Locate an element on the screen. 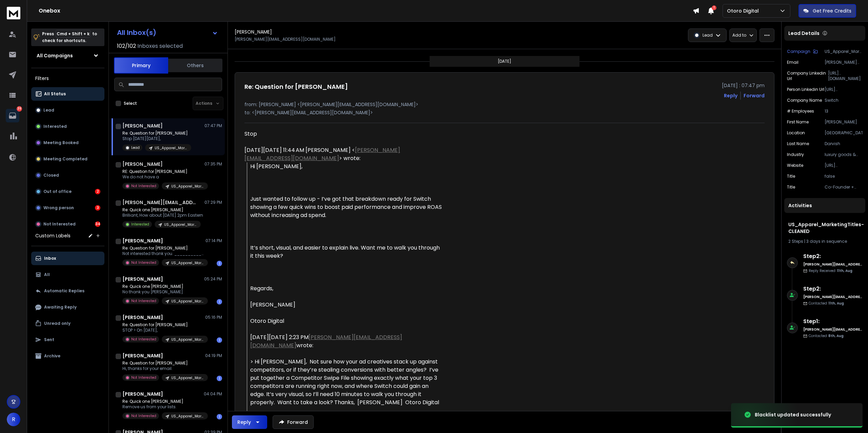 This screenshot has height=433, width=868. button: Meeting Booked is located at coordinates (68, 143).